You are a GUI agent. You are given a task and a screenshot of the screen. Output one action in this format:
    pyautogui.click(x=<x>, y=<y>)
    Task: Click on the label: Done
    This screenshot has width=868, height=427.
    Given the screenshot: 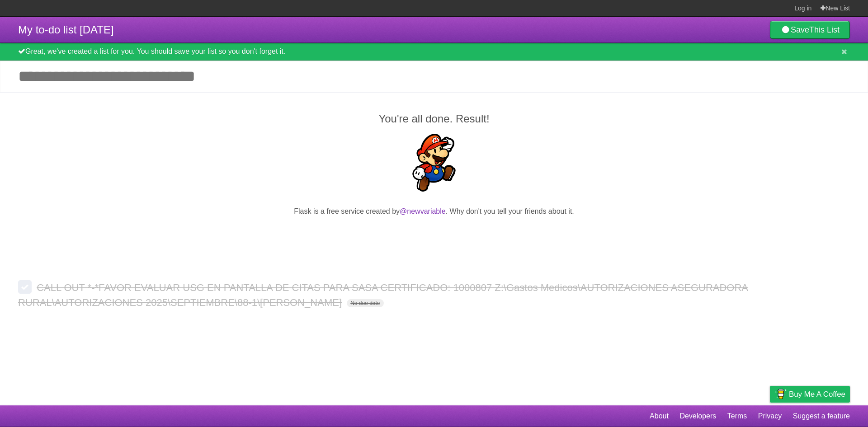 What is the action you would take?
    pyautogui.click(x=25, y=287)
    